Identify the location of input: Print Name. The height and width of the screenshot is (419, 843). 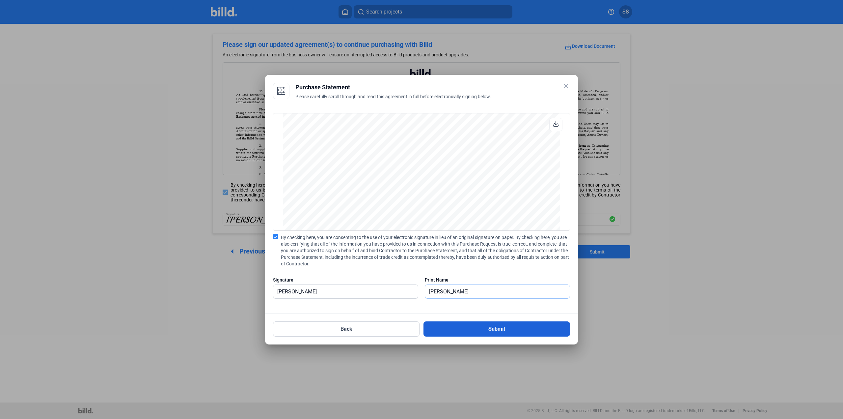
(497, 291).